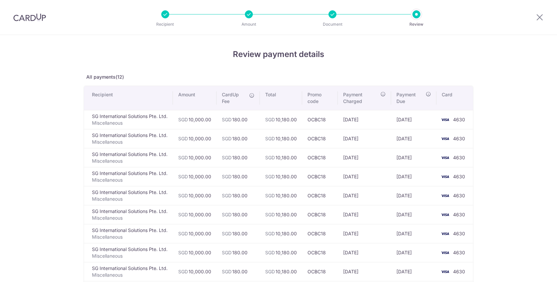 This screenshot has width=557, height=282. I want to click on th: Recipient, so click(128, 98).